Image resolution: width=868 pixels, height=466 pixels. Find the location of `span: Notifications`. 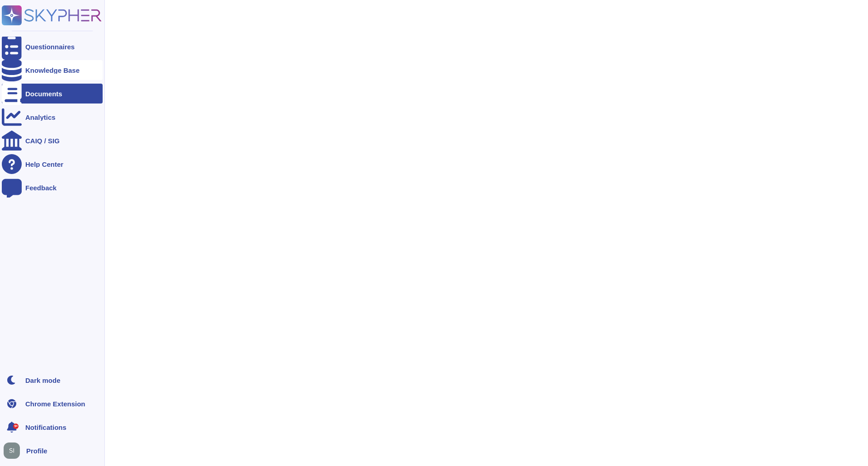

span: Notifications is located at coordinates (46, 427).